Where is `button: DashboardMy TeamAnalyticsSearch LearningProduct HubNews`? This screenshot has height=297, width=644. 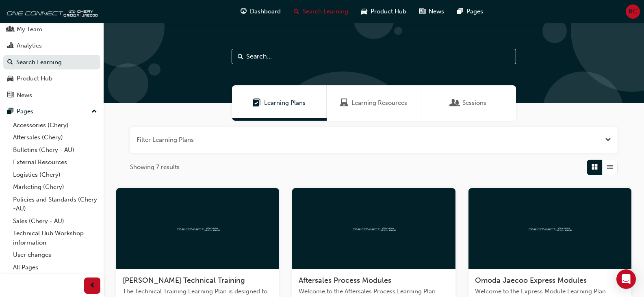 button: DashboardMy TeamAnalyticsSearch LearningProduct HubNews is located at coordinates (52, 54).